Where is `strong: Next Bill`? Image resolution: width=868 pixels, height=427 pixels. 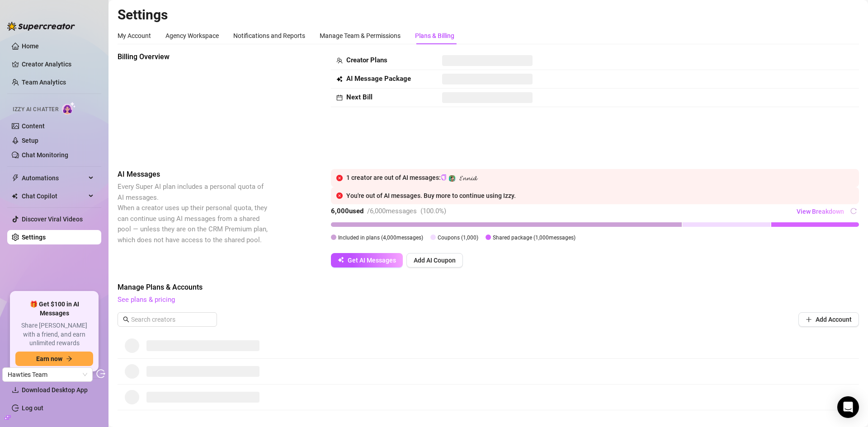 strong: Next Bill is located at coordinates (360, 97).